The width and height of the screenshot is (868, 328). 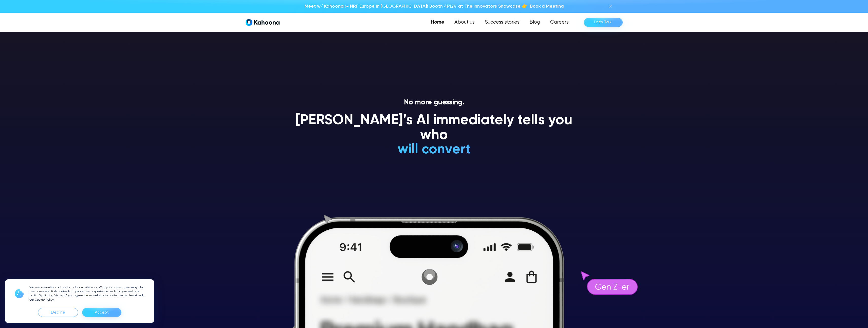 I want to click on div: Decline, so click(x=58, y=313).